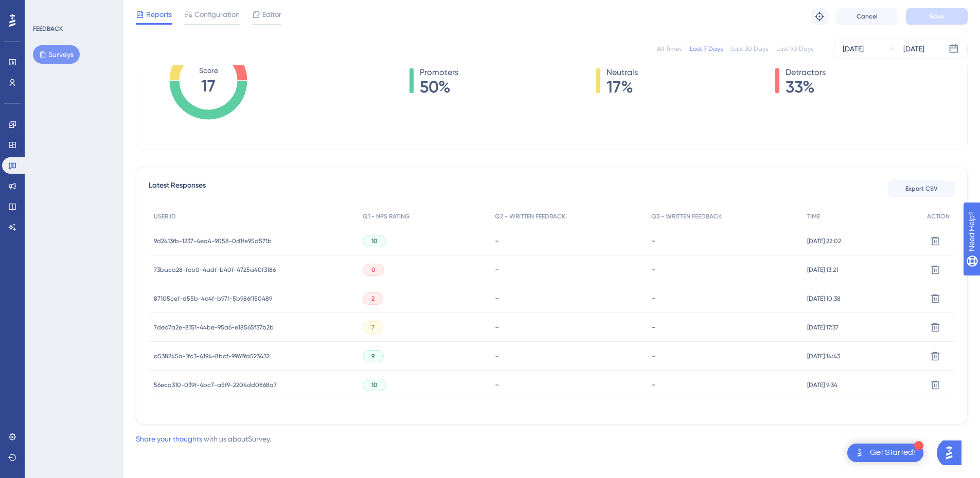 The image size is (980, 478). What do you see at coordinates (212, 241) in the screenshot?
I see `span: 9d2413fb-1237-4ea4-9058-0d1fe95d571b` at bounding box center [212, 241].